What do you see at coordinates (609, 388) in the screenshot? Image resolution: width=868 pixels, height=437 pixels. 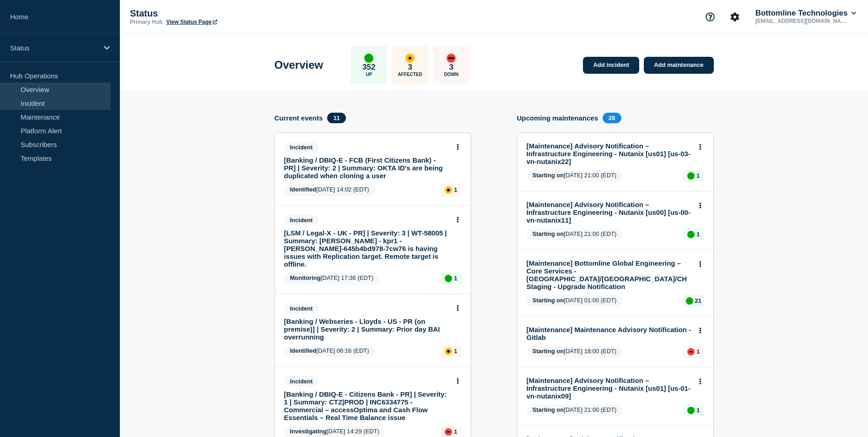 I see `a: [Maintenance] Advisory Notification – Infrastructure Engineering - Nutanix [us01] [us-01-vn-nutan...` at bounding box center [609, 388].